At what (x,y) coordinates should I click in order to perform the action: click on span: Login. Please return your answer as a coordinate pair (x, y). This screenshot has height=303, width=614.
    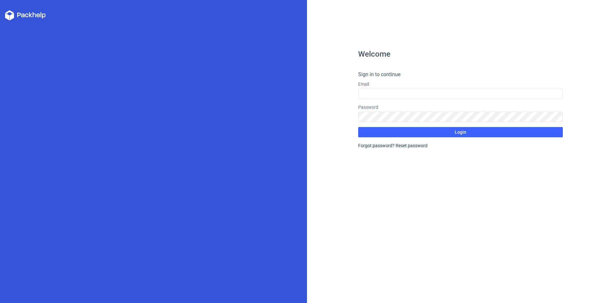
    Looking at the image, I should click on (460, 132).